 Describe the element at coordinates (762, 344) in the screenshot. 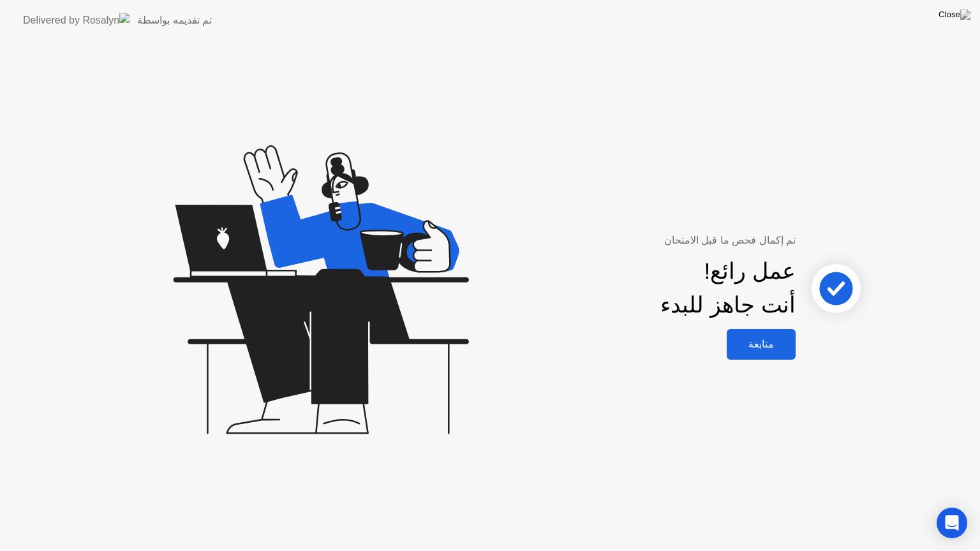

I see `button: متابعة` at that location.